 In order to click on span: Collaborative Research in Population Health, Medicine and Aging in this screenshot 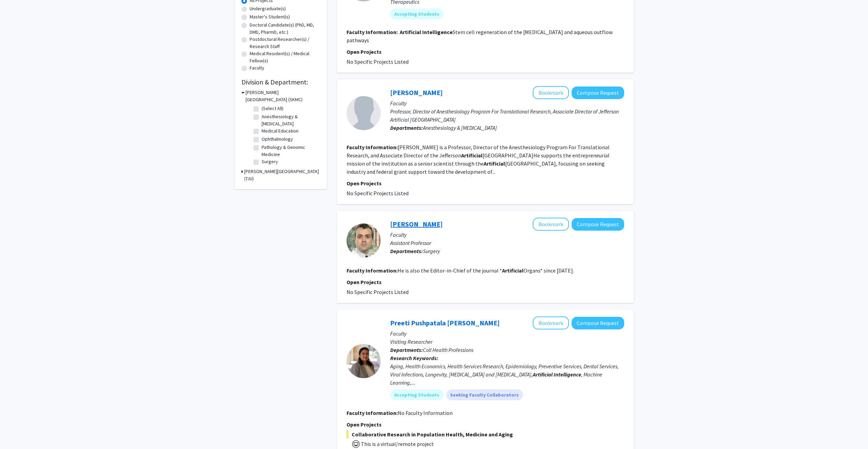, I will do `click(485, 435)`.